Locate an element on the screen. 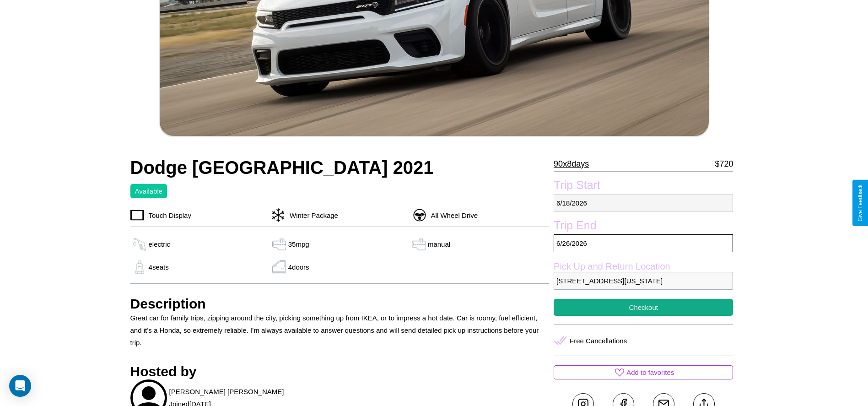 The image size is (868, 406). p: All Wheel Drive is located at coordinates (452, 215).